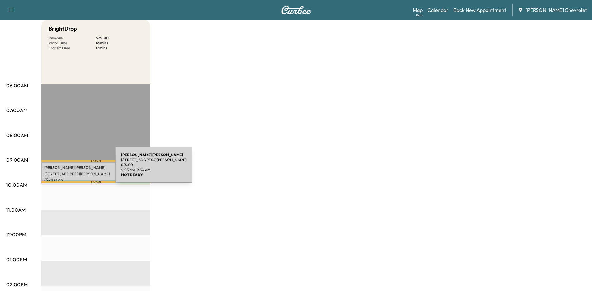 The height and width of the screenshot is (291, 592). I want to click on p: 11:00AM, so click(16, 210).